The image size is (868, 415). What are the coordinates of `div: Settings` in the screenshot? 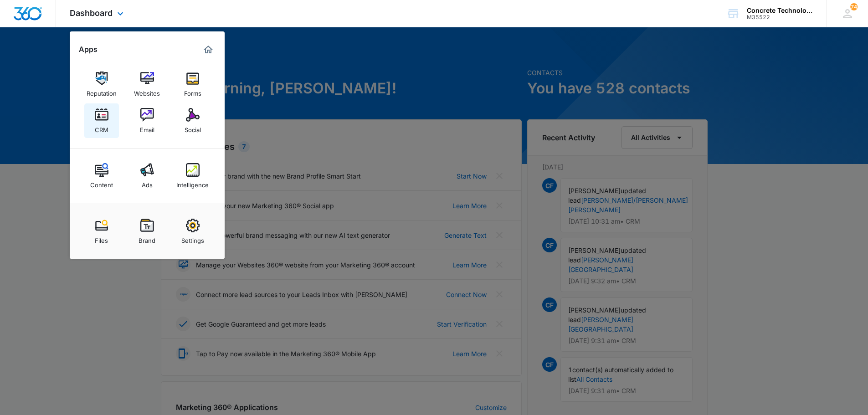 It's located at (193, 238).